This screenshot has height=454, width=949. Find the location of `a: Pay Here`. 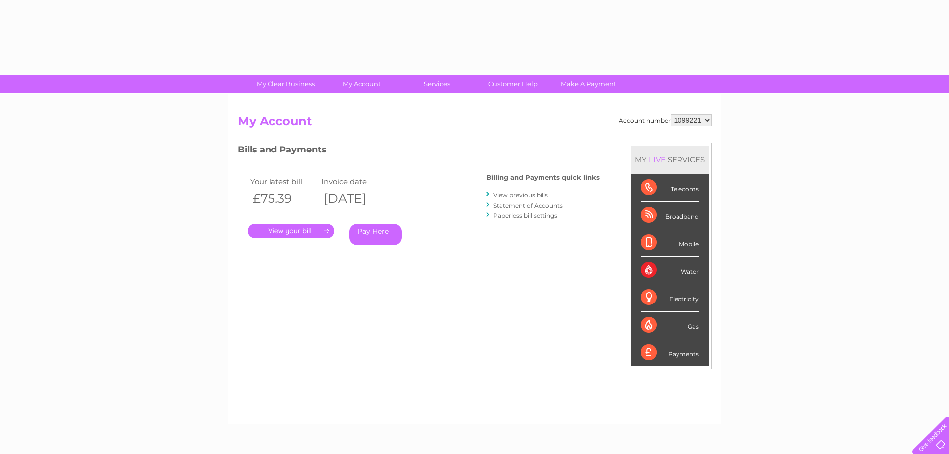

a: Pay Here is located at coordinates (375, 234).